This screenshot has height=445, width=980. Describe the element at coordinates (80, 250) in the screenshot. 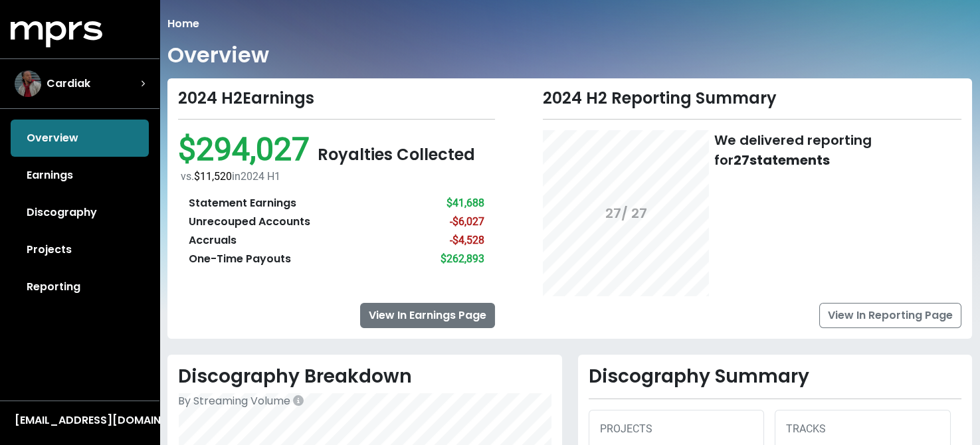

I see `a: Projects` at that location.